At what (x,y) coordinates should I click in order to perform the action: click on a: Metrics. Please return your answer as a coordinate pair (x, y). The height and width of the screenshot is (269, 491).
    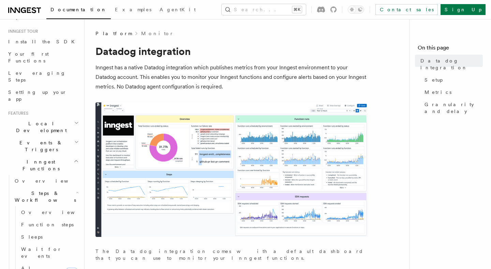
    Looking at the image, I should click on (452, 92).